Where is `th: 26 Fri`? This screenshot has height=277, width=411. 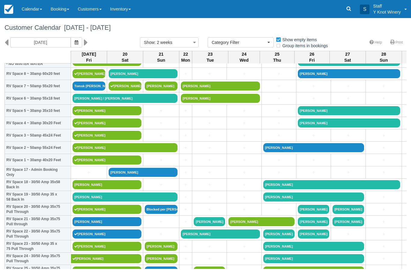 th: 26 Fri is located at coordinates (311, 57).